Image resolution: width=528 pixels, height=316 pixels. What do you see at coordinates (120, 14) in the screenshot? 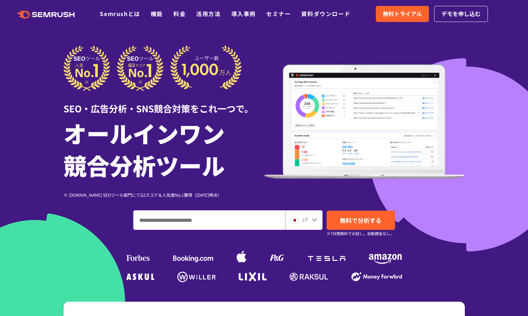
I see `a: Semrushとは` at bounding box center [120, 14].